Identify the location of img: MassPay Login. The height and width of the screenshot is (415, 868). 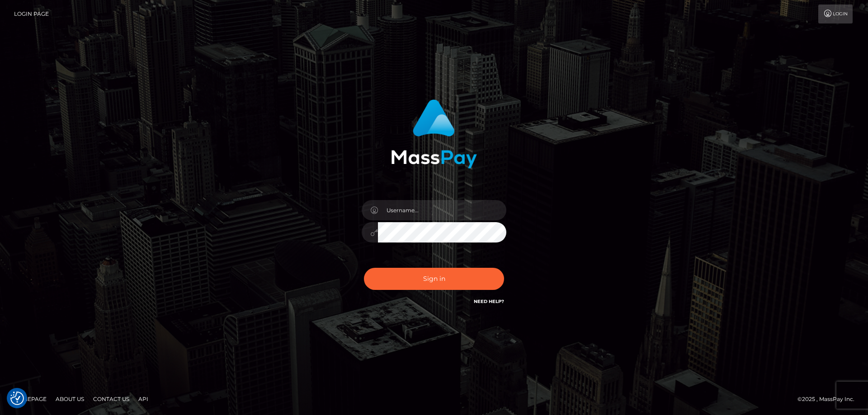
(434, 134).